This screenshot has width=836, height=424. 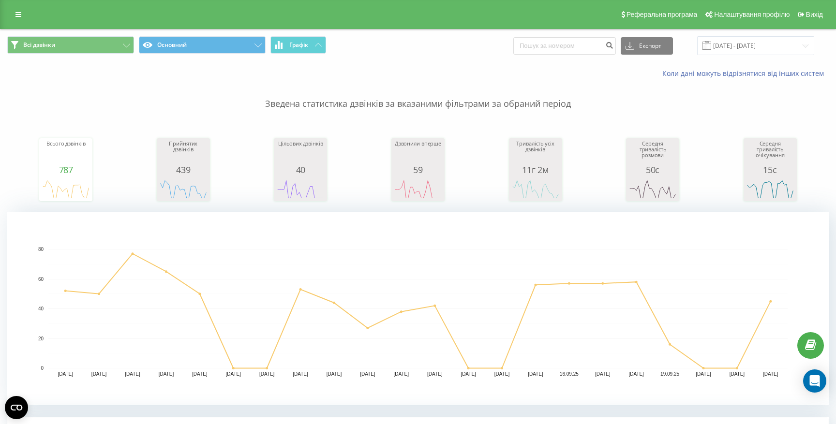 What do you see at coordinates (569, 374) in the screenshot?
I see `text: 16.09.25` at bounding box center [569, 374].